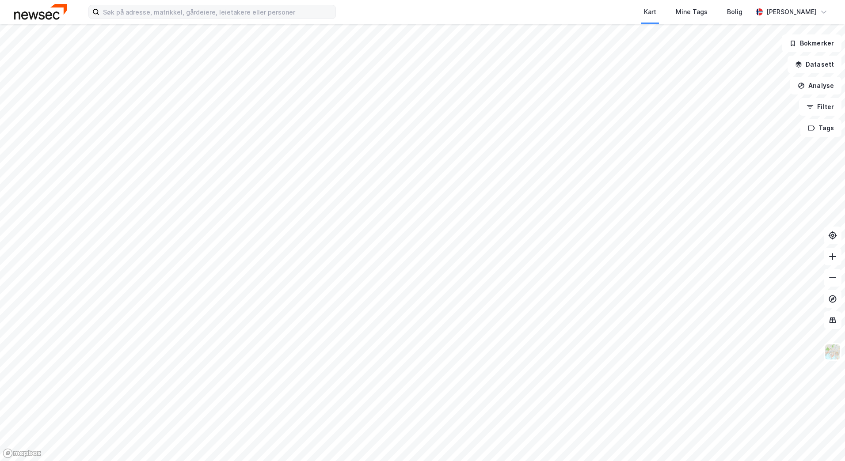 This screenshot has height=461, width=845. Describe the element at coordinates (41, 11) in the screenshot. I see `img: newsec-logo.f6e21ccffca1b3a03d2d.png` at that location.